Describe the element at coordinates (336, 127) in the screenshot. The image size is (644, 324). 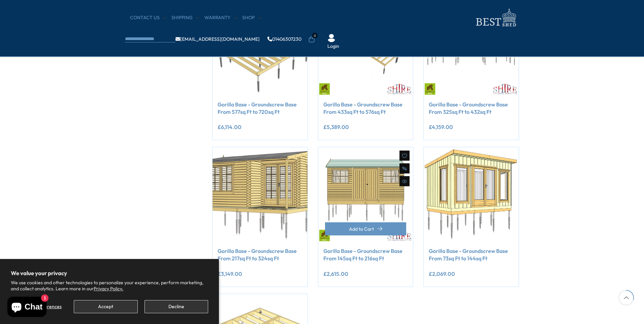
I see `ins: £5,389.00` at that location.